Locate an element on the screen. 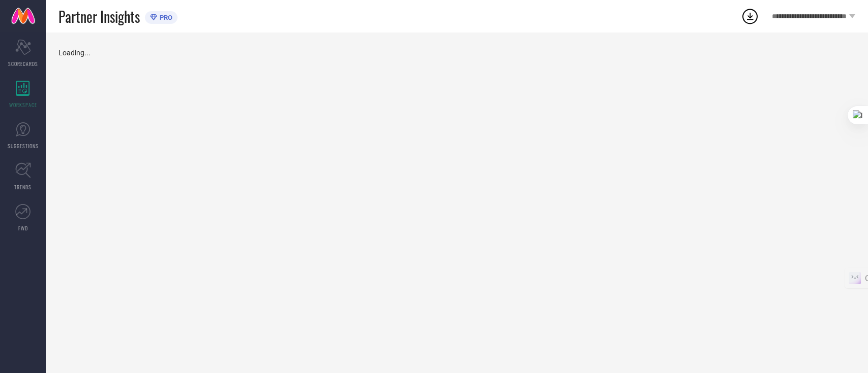 This screenshot has width=868, height=373. span: WORKSPACE is located at coordinates (23, 105).